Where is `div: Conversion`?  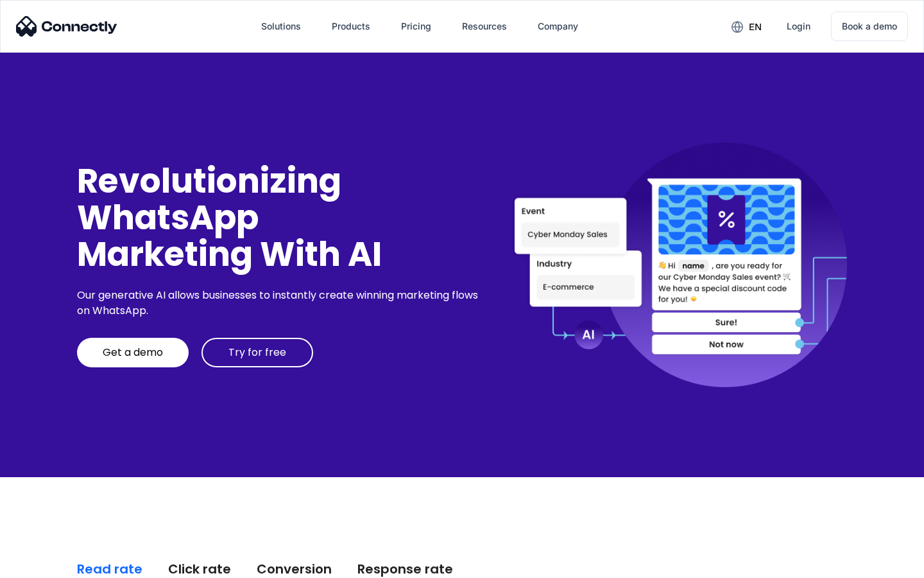 div: Conversion is located at coordinates (294, 569).